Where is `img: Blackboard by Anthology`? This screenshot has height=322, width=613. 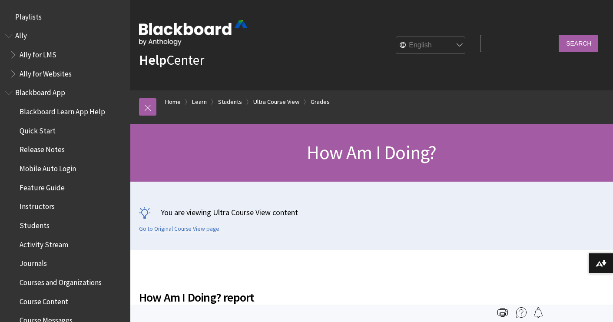 img: Blackboard by Anthology is located at coordinates (193, 33).